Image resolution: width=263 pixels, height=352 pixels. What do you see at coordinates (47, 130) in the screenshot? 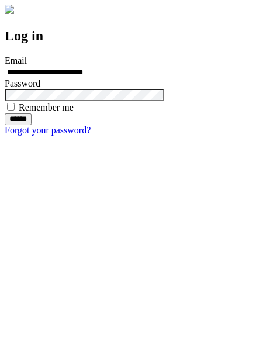
I see `a: Forgot your password?` at bounding box center [47, 130].